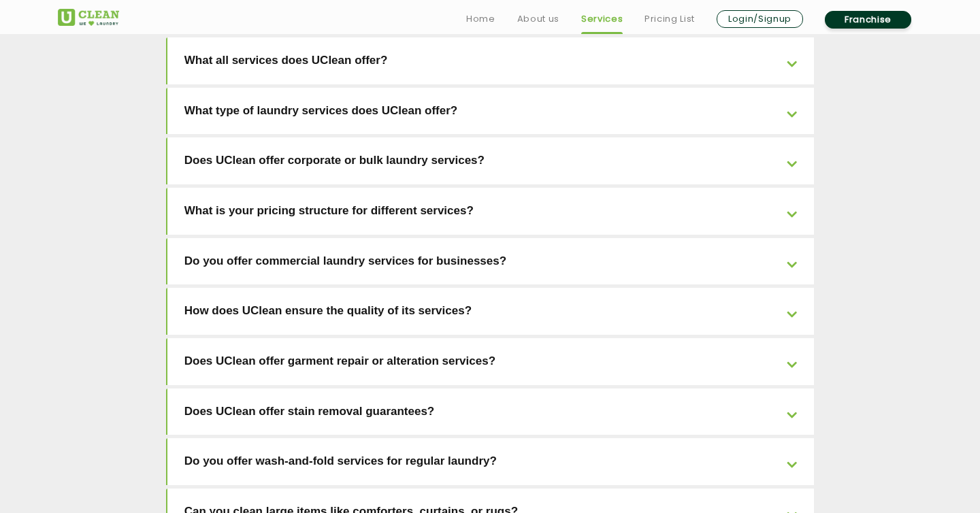 The width and height of the screenshot is (980, 513). Describe the element at coordinates (89, 17) in the screenshot. I see `img: UClean Laundry and Dry Cleaning` at that location.